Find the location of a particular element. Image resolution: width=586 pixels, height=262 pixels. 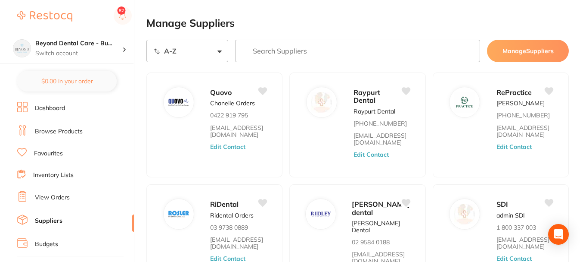

p: 03 9738 0889 is located at coordinates (229, 227).